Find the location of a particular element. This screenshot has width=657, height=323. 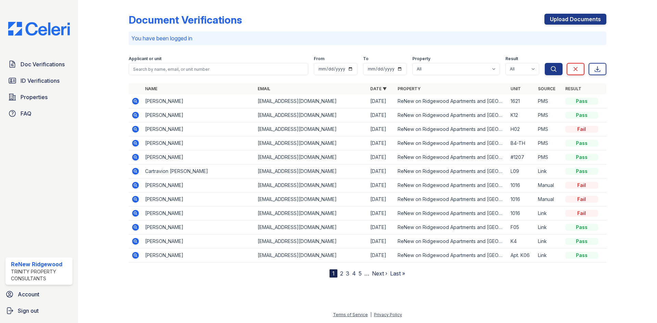

a: FAQ is located at coordinates (39, 114).